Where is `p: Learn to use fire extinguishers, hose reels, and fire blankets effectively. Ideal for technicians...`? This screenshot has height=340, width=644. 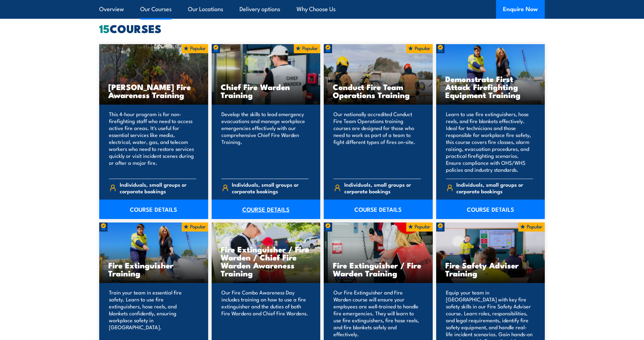
p: Learn to use fire extinguishers, hose reels, and fire blankets effectively. Ideal for technicians... is located at coordinates (490, 142).